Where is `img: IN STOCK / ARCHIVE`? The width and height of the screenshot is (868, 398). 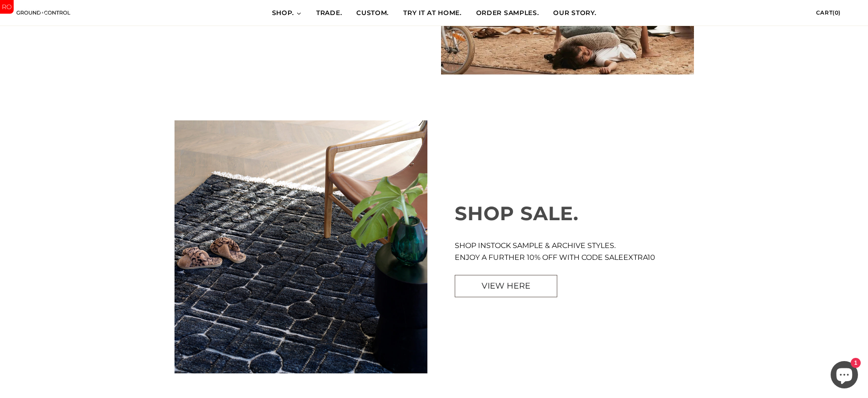
img: IN STOCK / ARCHIVE is located at coordinates (301, 247).